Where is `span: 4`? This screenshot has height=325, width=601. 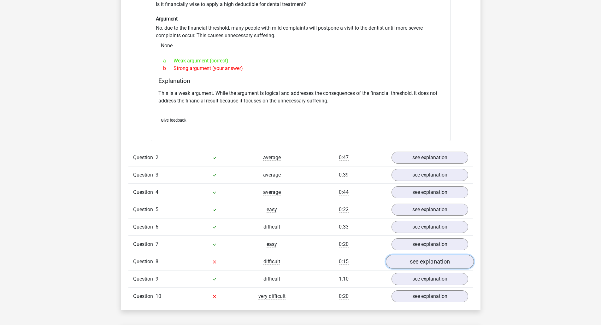 span: 4 is located at coordinates (157, 192).